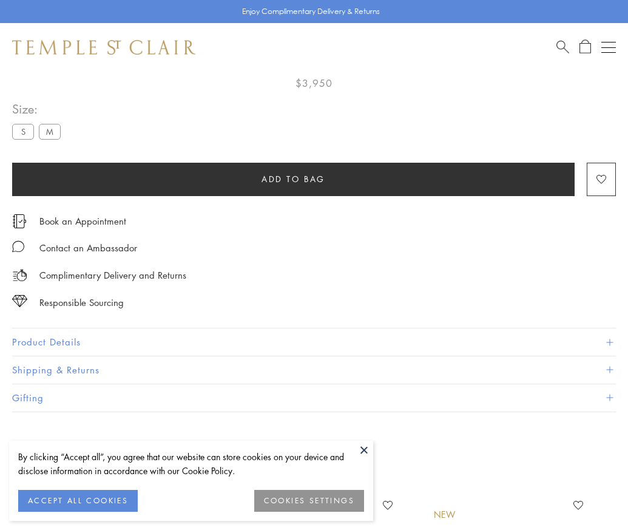  Describe the element at coordinates (18, 246) in the screenshot. I see `img: MessageIcon-01_2.svg` at that location.